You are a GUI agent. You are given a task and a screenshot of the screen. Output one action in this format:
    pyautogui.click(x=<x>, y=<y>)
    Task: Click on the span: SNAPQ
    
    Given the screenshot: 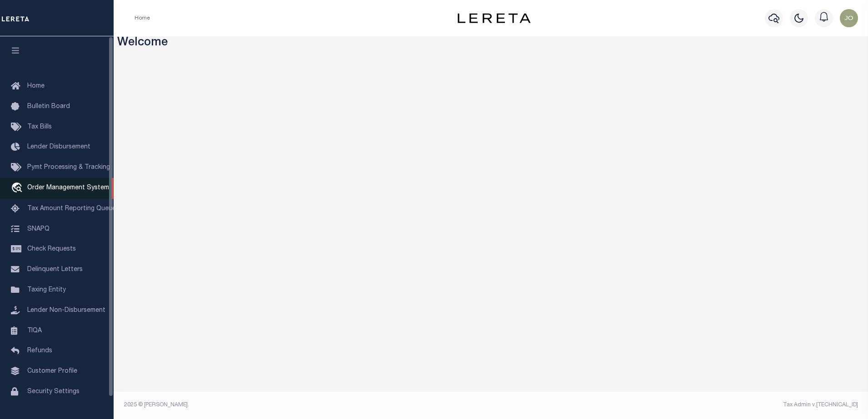 What is the action you would take?
    pyautogui.click(x=38, y=229)
    